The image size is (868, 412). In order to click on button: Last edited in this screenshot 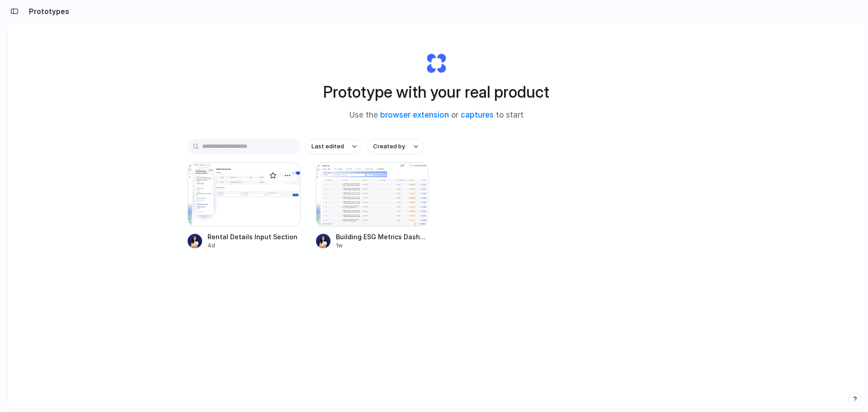, I will do `click(334, 146)`.